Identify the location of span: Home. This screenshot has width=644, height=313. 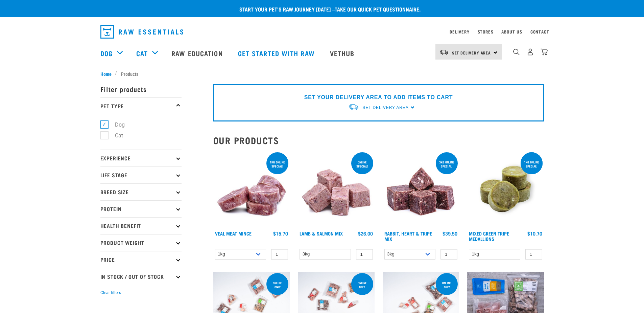
(106, 73).